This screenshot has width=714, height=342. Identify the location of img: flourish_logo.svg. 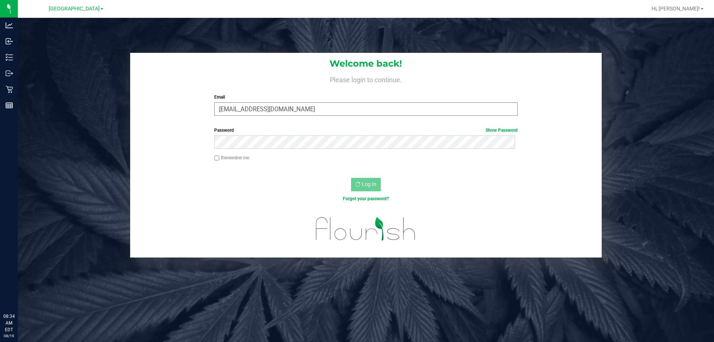
(365, 229).